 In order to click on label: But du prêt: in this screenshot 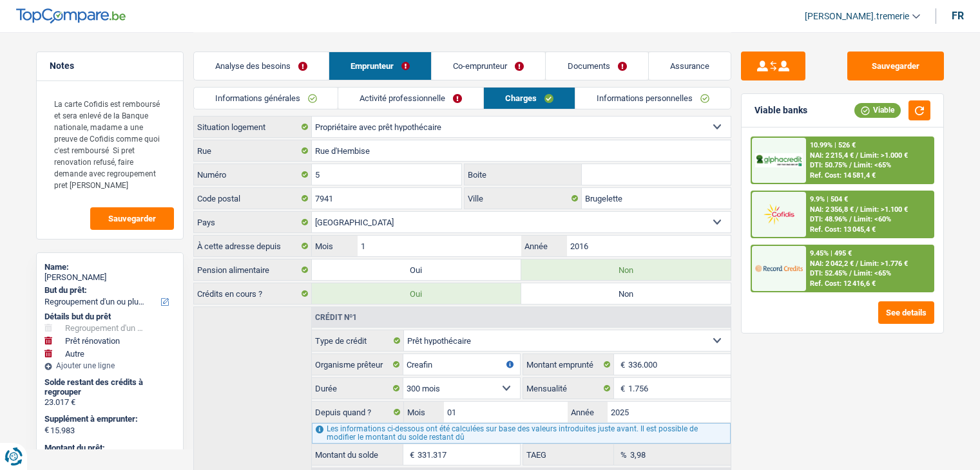, I will do `click(108, 290)`.